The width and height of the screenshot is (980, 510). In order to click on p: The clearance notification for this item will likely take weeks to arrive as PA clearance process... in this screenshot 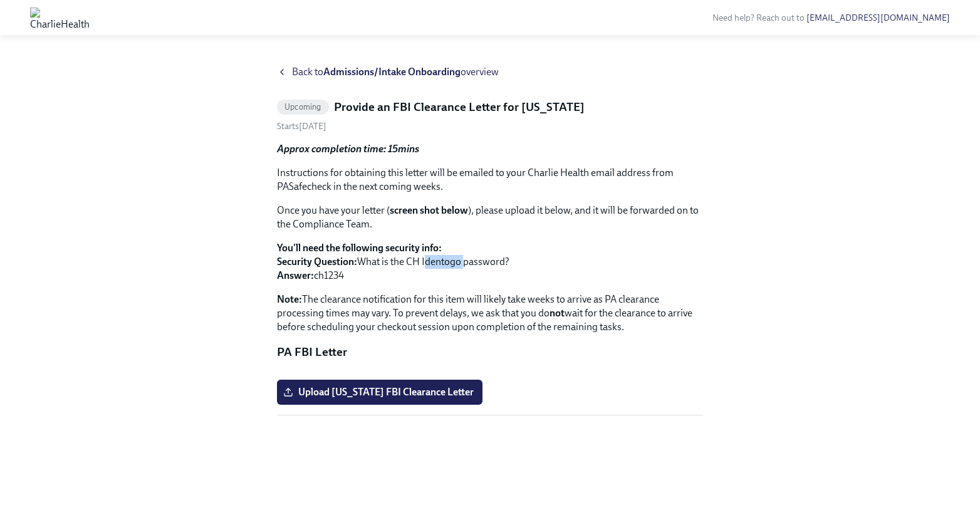, I will do `click(490, 313)`.